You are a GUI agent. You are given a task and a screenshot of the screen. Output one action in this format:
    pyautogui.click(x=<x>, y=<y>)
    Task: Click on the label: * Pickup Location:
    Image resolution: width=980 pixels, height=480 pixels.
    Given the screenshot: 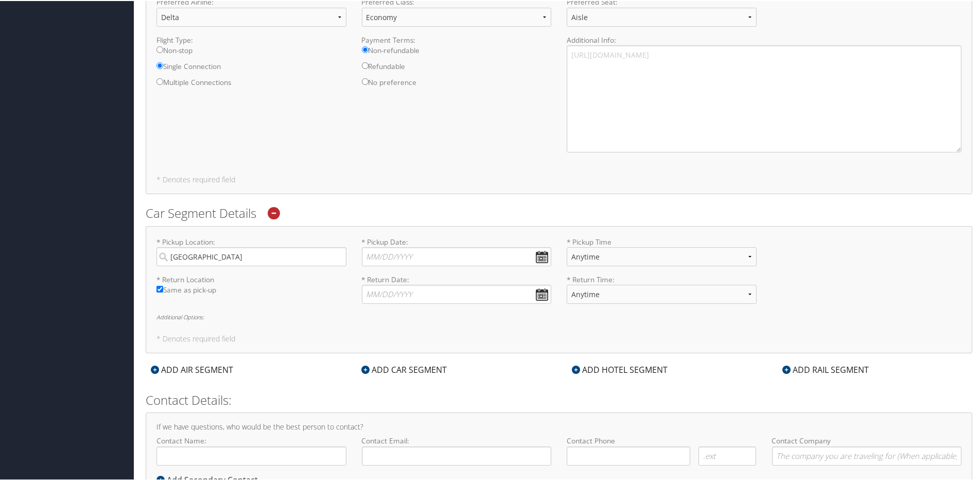 What is the action you would take?
    pyautogui.click(x=251, y=250)
    